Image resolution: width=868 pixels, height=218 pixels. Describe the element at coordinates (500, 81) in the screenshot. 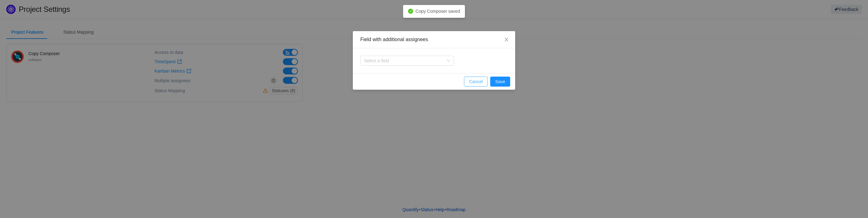

I see `button: Save` at that location.